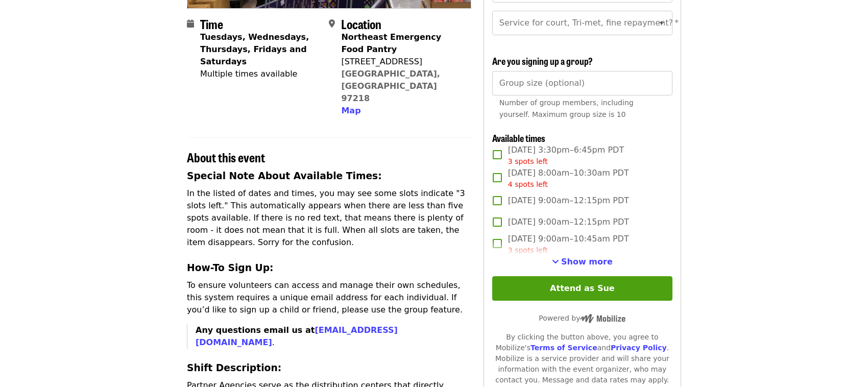  I want to click on span: Available times, so click(519, 138).